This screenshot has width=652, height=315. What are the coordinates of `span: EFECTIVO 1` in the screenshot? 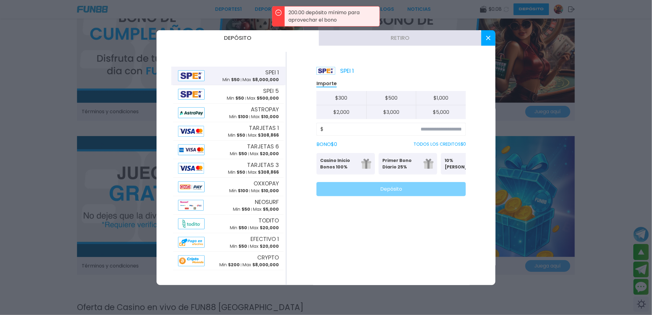 It's located at (265, 239).